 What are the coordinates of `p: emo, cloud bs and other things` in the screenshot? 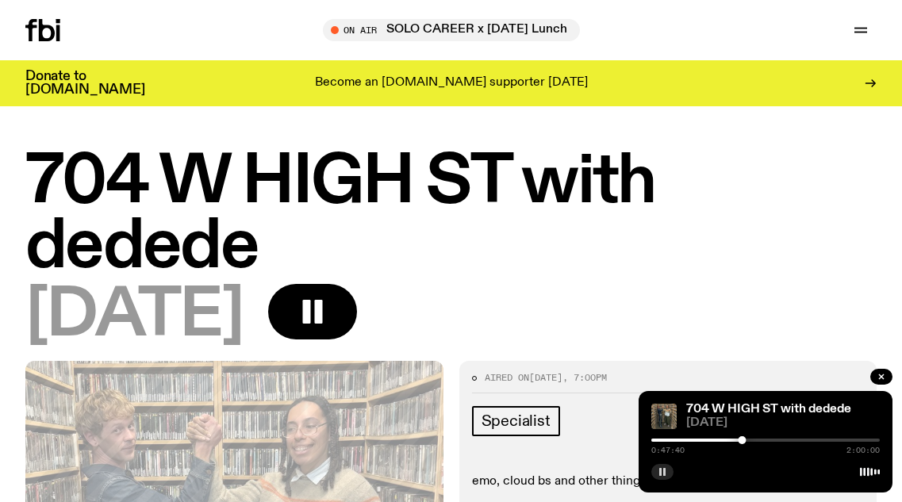 It's located at (668, 482).